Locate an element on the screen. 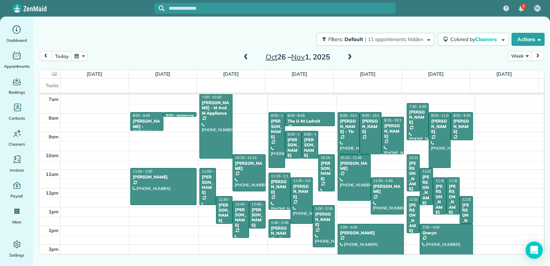  button: today is located at coordinates (62, 56).